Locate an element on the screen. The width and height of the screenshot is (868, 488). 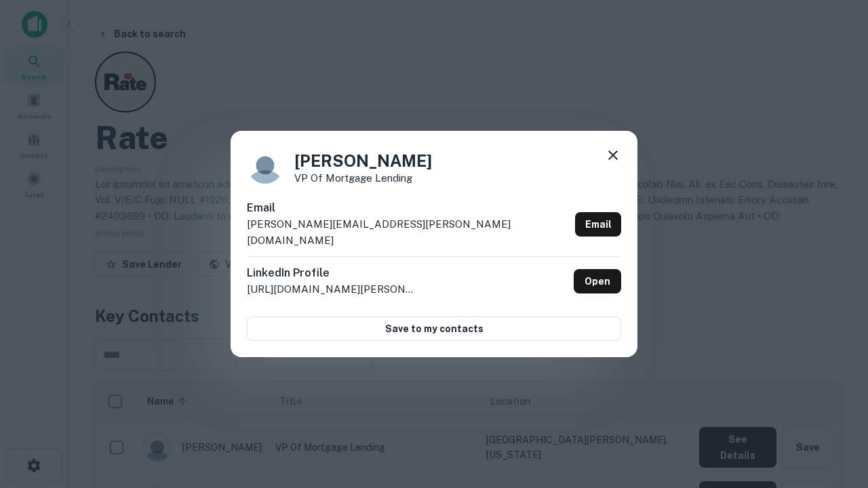
a: Open is located at coordinates (597, 282).